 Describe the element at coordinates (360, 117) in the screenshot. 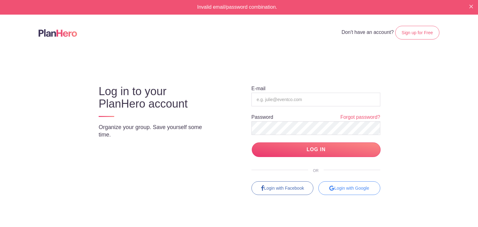

I see `a: Forgot password?` at that location.